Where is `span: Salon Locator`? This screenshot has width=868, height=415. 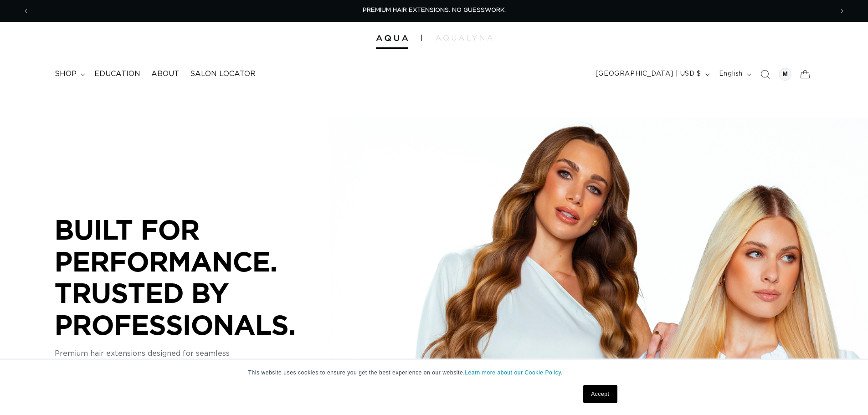
span: Salon Locator is located at coordinates (223, 74).